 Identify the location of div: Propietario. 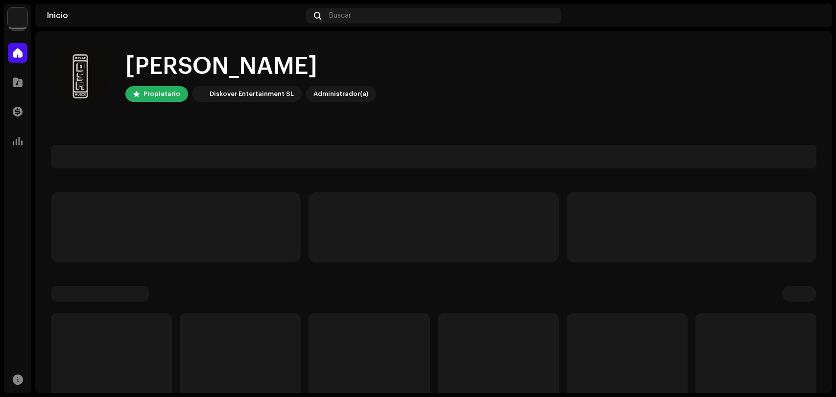
(162, 94).